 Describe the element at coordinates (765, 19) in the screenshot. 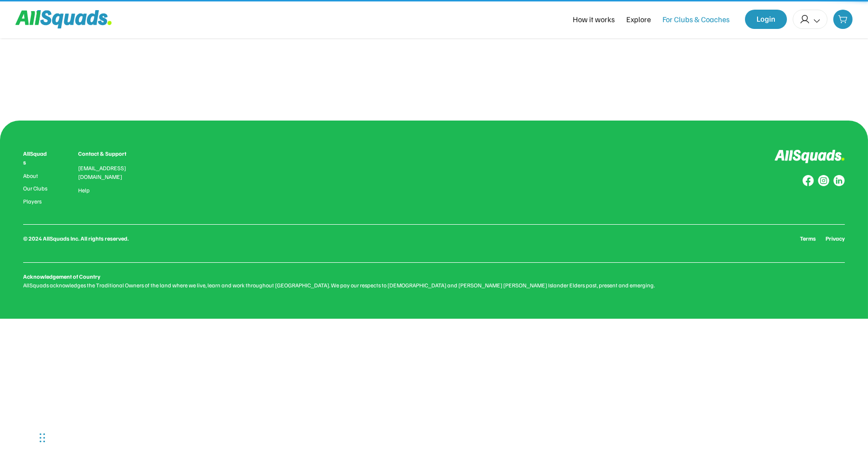

I see `button: Login` at that location.